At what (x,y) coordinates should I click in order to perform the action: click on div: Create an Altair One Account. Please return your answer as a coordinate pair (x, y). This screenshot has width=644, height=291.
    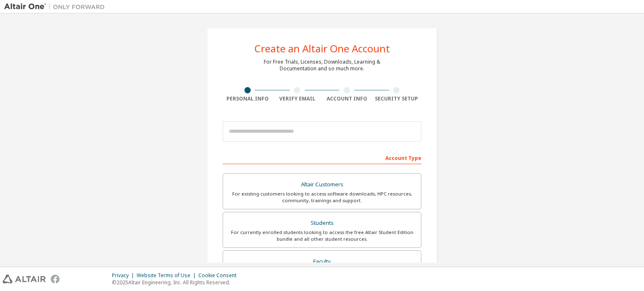
    Looking at the image, I should click on (322, 49).